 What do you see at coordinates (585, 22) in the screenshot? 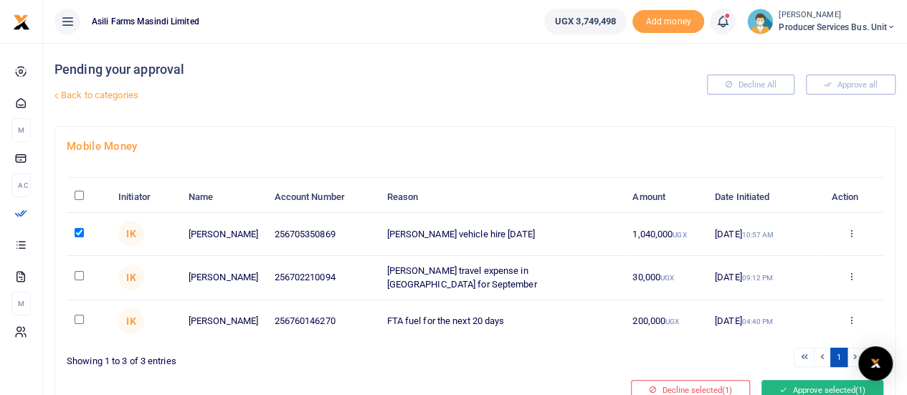
I see `span: UGX 3,749,498` at bounding box center [585, 22].